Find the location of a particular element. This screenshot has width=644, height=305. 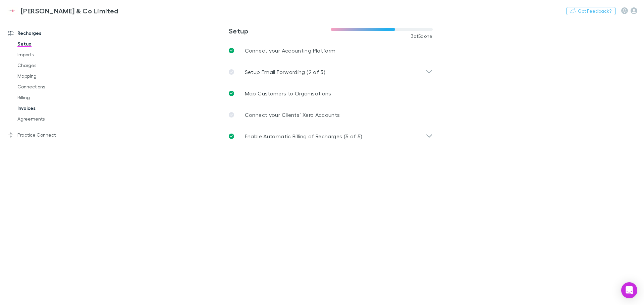

a: Setup is located at coordinates (51, 44).